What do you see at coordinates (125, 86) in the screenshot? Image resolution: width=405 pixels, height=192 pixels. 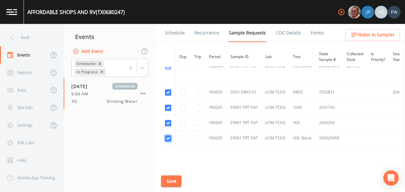 I see `span: Scheduled` at bounding box center [125, 86].